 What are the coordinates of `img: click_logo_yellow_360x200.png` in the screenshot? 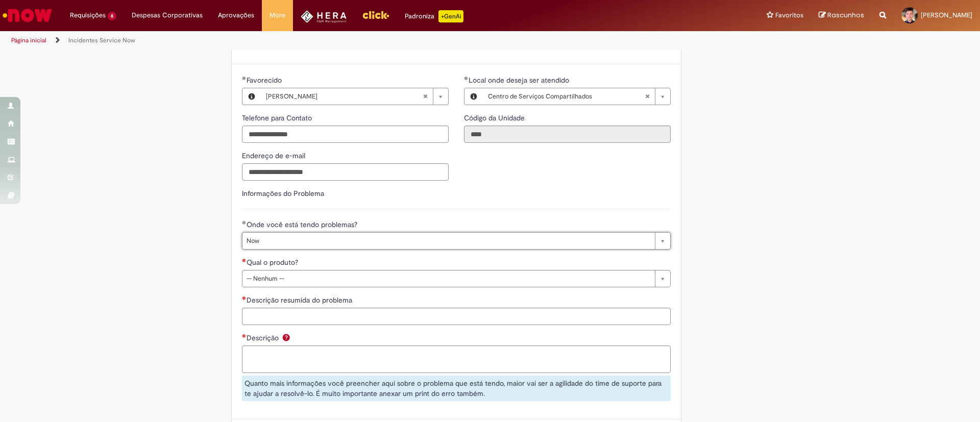 It's located at (375, 15).